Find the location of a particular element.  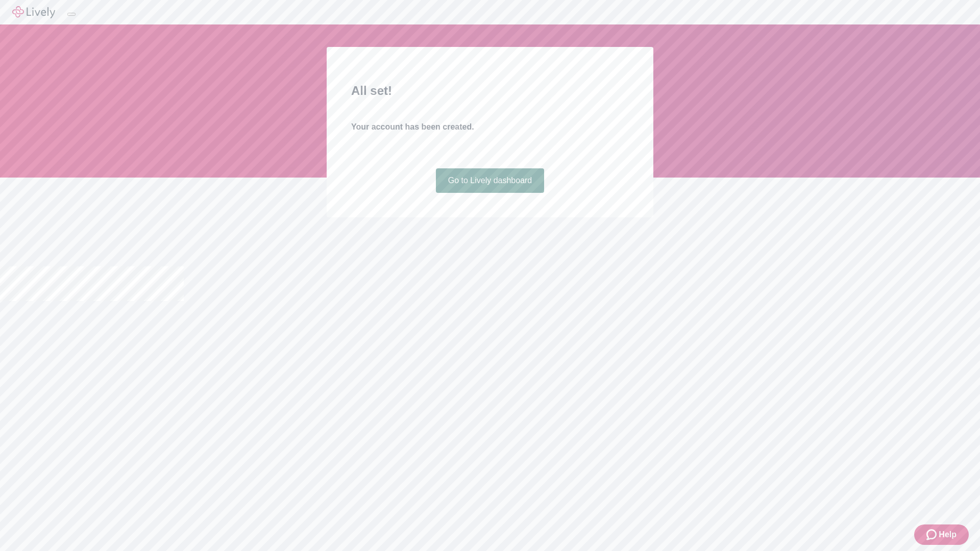

button: Zendesk support iconHelp is located at coordinates (942, 534).